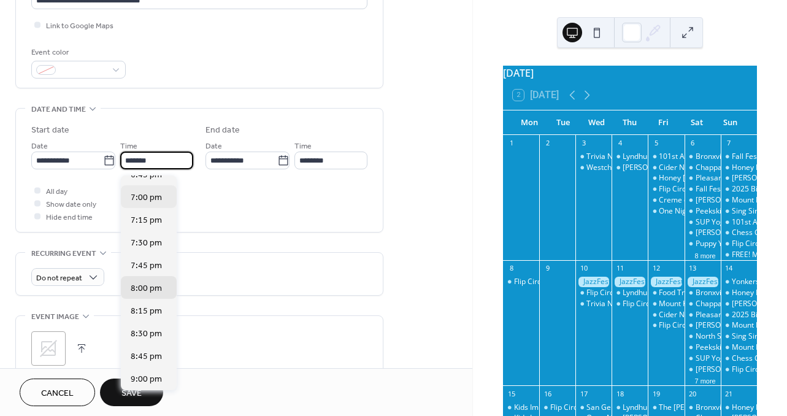 Image resolution: width=787 pixels, height=416 pixels. I want to click on span: 9:00 pm, so click(146, 379).